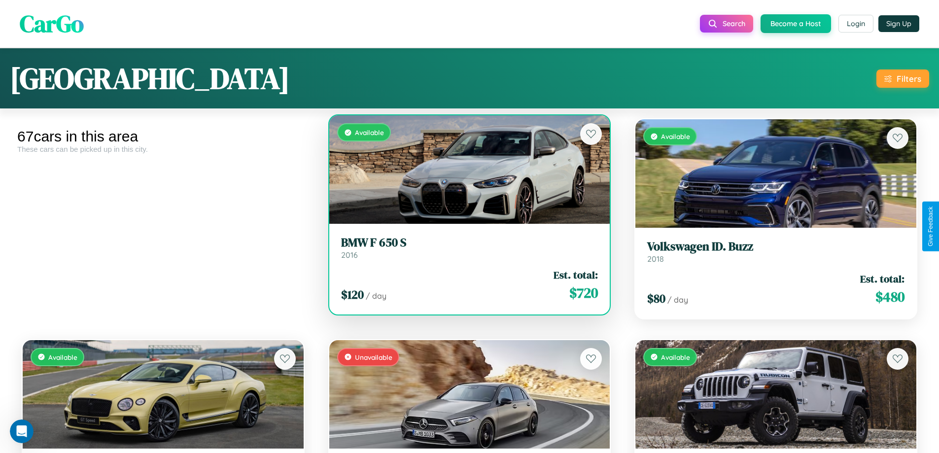  Describe the element at coordinates (470, 247) in the screenshot. I see `a: BMW F 650 S2016` at that location.